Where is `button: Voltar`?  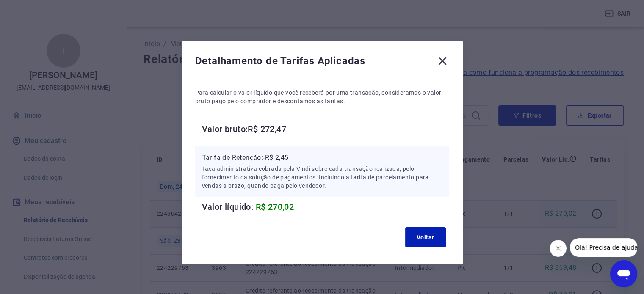
button: Voltar is located at coordinates (426, 238).